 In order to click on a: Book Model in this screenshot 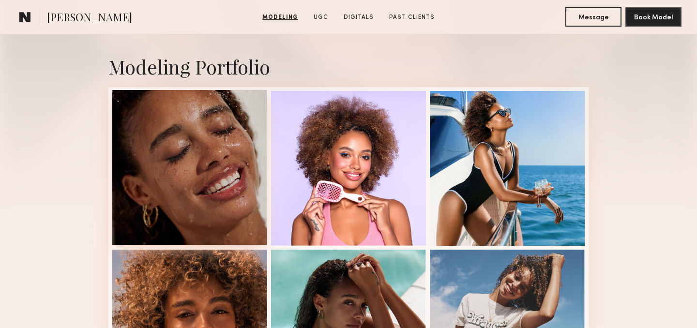, I will do `click(654, 16)`.